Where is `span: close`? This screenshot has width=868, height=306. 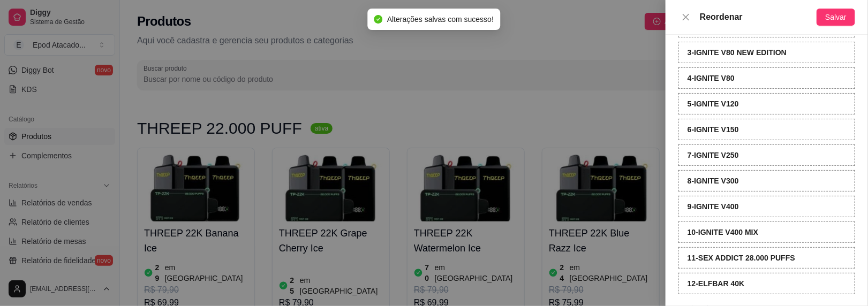 span: close is located at coordinates (686, 17).